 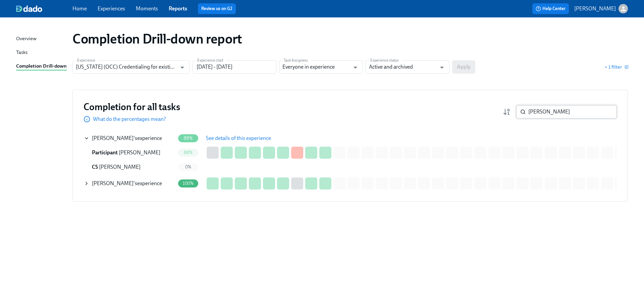 I want to click on span: 100%, so click(x=188, y=183).